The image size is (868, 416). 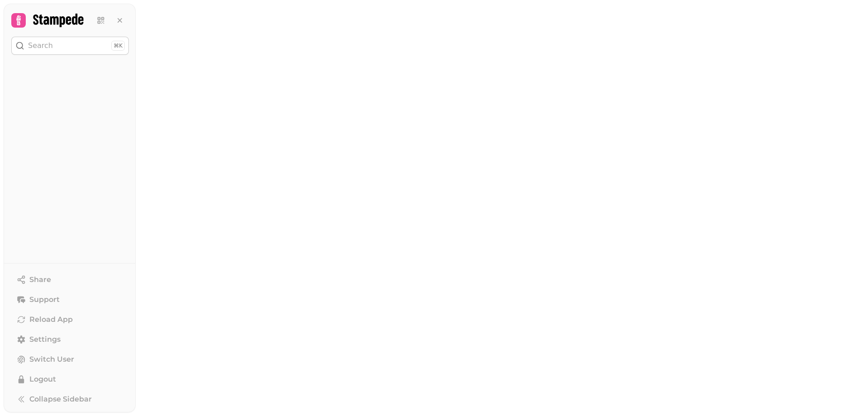 I want to click on button: Switch User, so click(x=70, y=359).